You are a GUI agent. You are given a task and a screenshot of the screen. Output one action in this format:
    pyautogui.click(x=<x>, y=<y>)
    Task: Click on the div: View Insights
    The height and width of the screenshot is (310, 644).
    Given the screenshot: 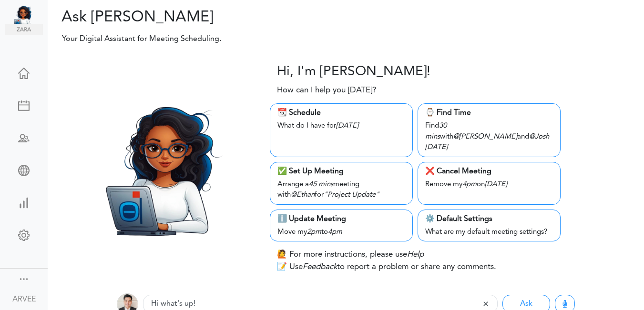 What is the action you would take?
    pyautogui.click(x=24, y=202)
    